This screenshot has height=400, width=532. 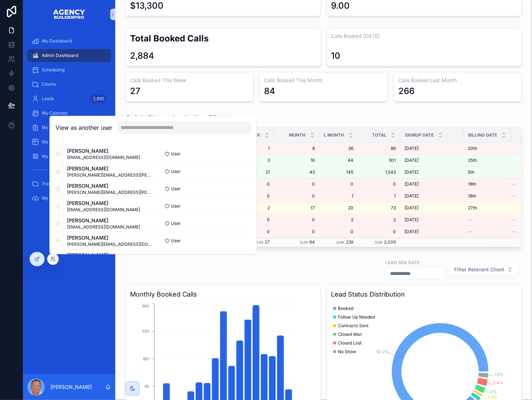 I want to click on span: Signup Date, so click(x=419, y=135).